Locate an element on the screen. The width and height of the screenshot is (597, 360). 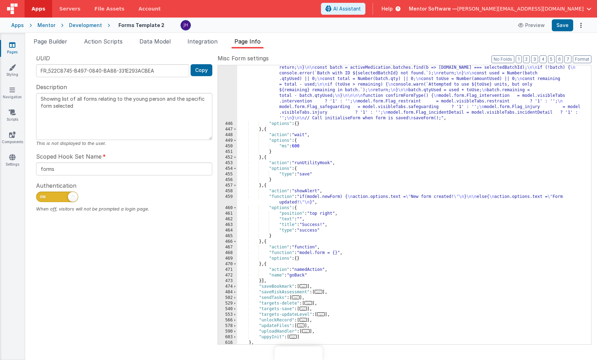
div: 449 is located at coordinates (227, 141).